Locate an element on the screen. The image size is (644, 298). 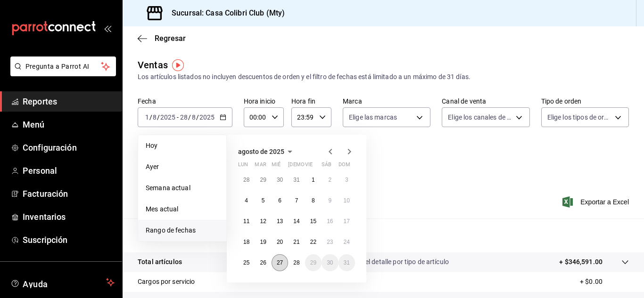
abbr: 31 de agosto de 2025 is located at coordinates (347, 262).